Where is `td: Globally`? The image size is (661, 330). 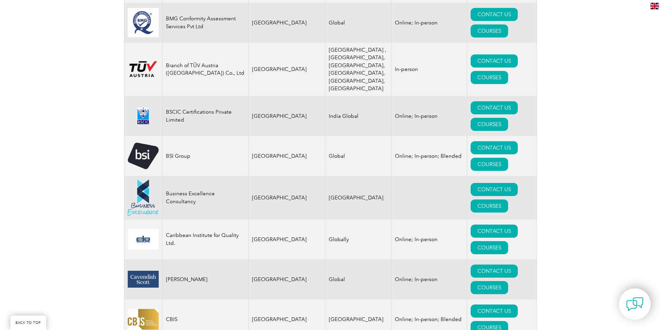
td: Globally is located at coordinates (358, 239).